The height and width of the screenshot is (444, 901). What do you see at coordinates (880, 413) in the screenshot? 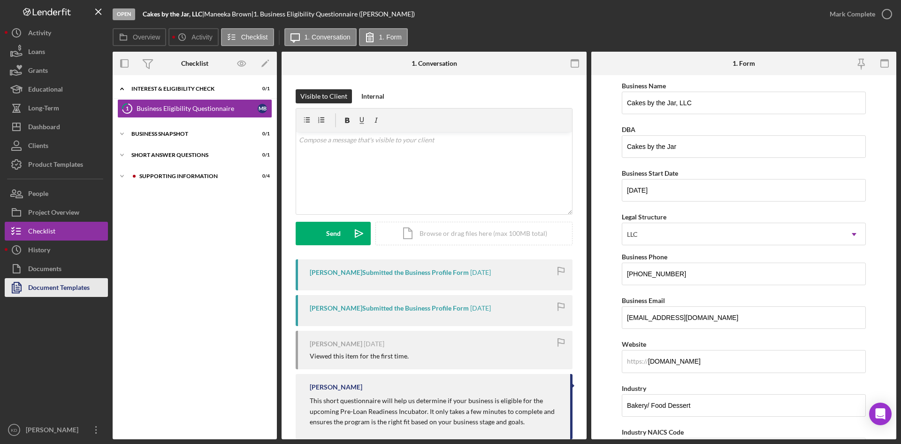
I see `div: Open Intercom Messenger` at bounding box center [880, 413].